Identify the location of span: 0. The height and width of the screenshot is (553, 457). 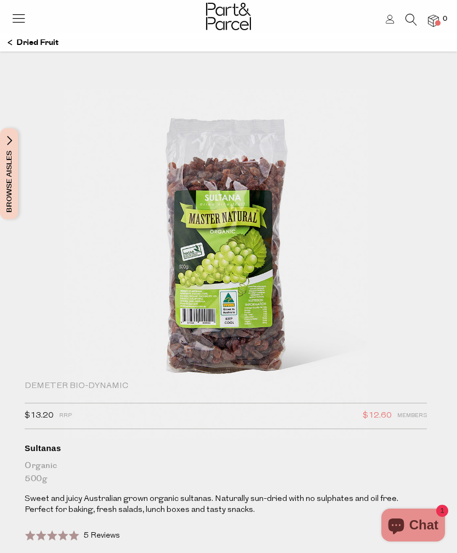
(445, 19).